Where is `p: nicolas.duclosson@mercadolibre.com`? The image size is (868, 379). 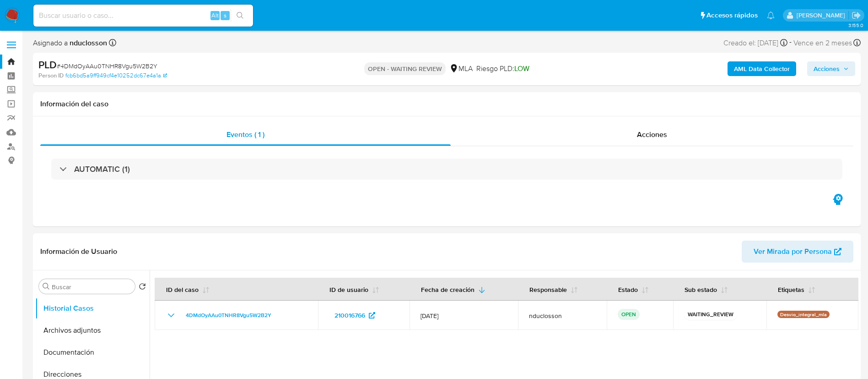 p: nicolas.duclosson@mercadolibre.com is located at coordinates (822, 15).